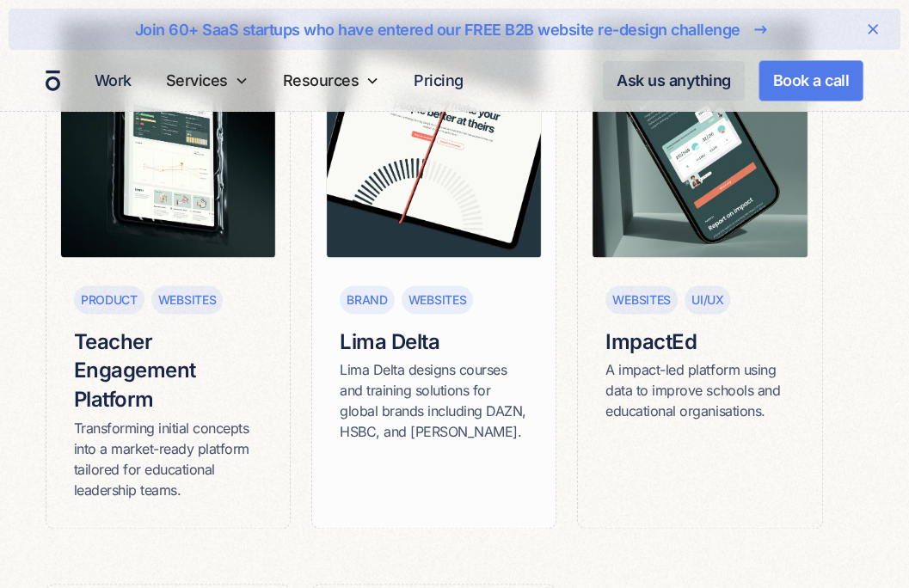 This screenshot has height=588, width=909. I want to click on a: Join 60+ SaaS startups who have entered our FREE B2B website re-design challenge, so click(454, 29).